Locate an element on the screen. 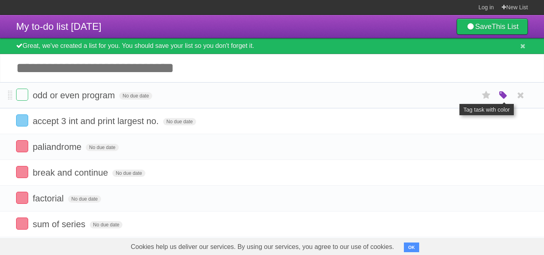 This screenshot has height=255, width=544. b: This List is located at coordinates (505, 27).